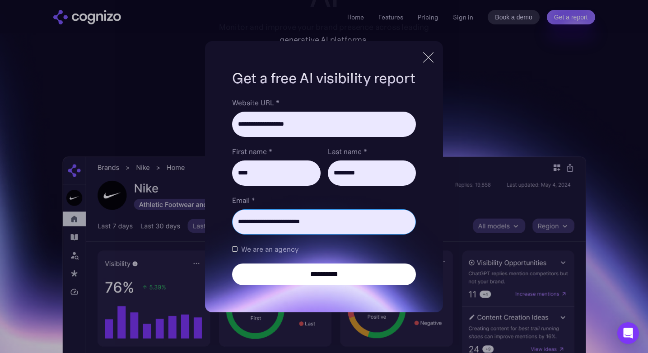  What do you see at coordinates (270, 249) in the screenshot?
I see `span: We are an agency` at bounding box center [270, 249].